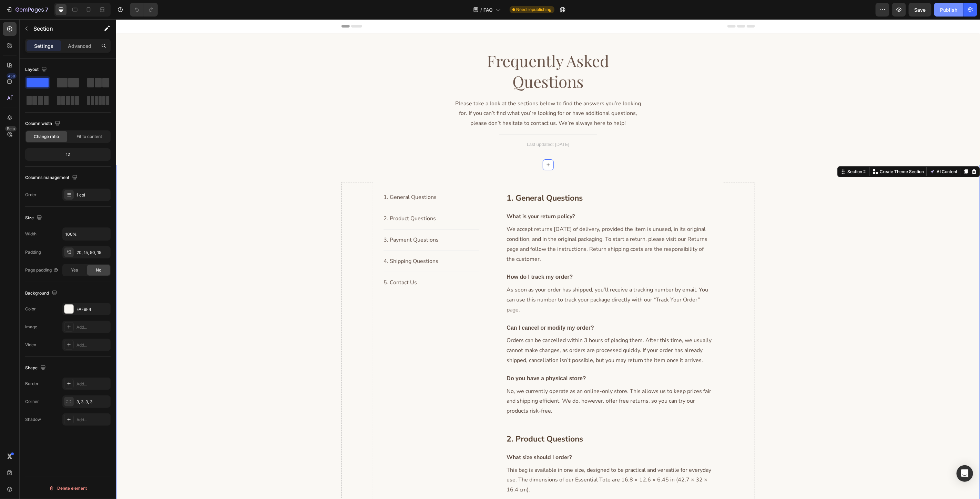 This screenshot has height=499, width=980. Describe the element at coordinates (494, 438) in the screenshot. I see `p: What size should I order?` at that location.